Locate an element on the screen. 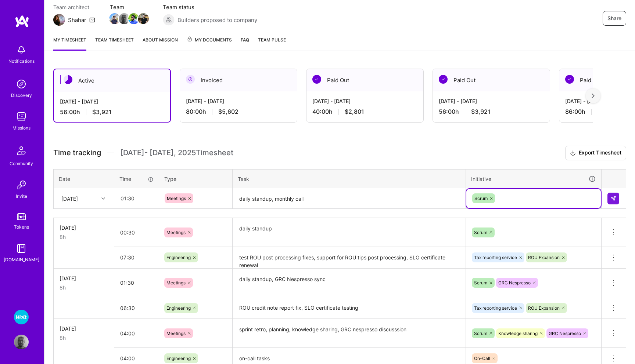 The image size is (635, 364). img: right is located at coordinates (593, 96).